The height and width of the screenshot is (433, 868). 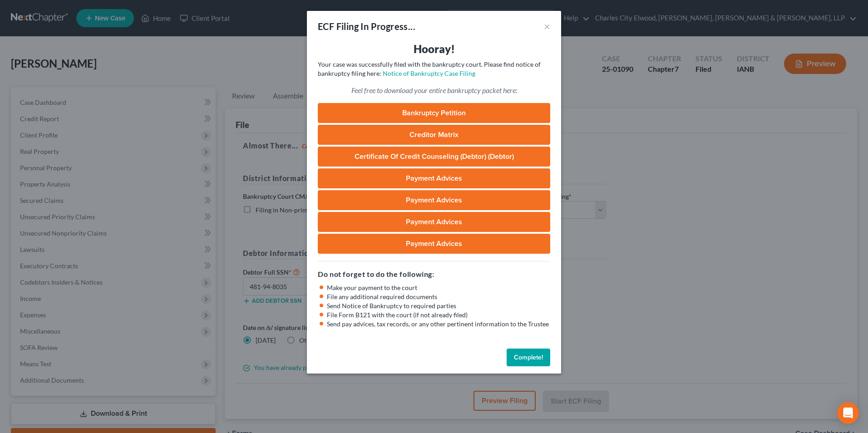 What do you see at coordinates (438, 306) in the screenshot?
I see `li: Send Notice of Bankruptcy to required parties` at bounding box center [438, 306].